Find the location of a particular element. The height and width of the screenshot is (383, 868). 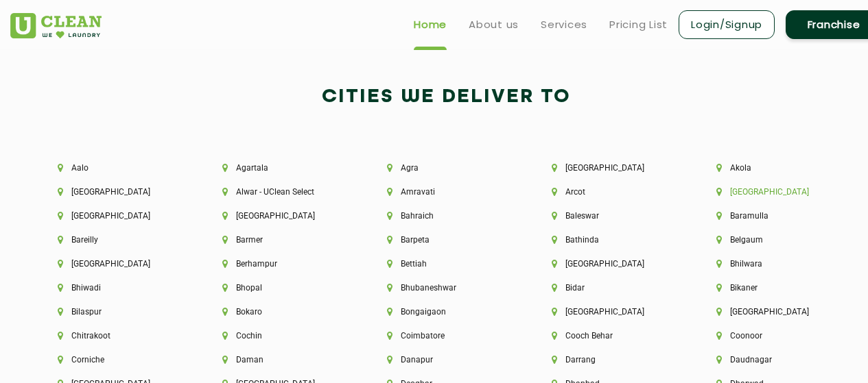

a: About us is located at coordinates (494, 25).